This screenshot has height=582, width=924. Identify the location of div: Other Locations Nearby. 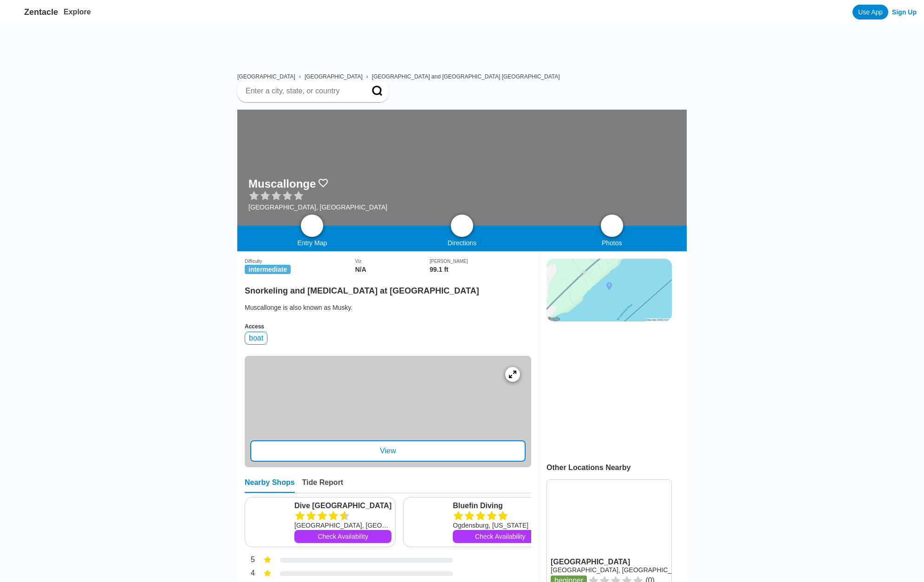
(617, 468).